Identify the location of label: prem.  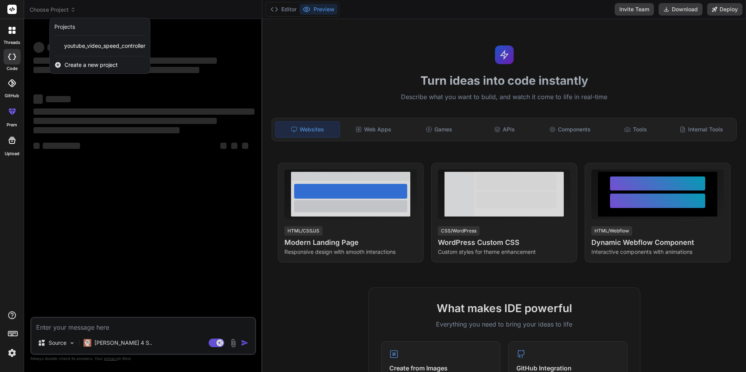
(12, 125).